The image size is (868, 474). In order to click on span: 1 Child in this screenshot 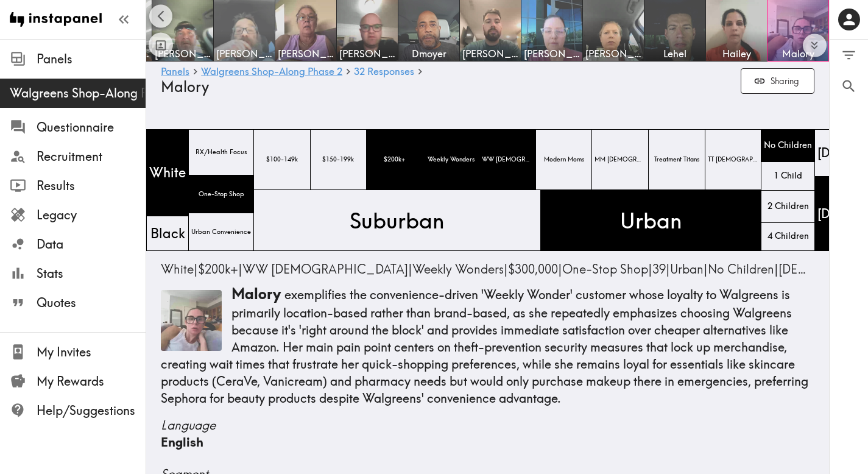, I will do `click(787, 176)`.